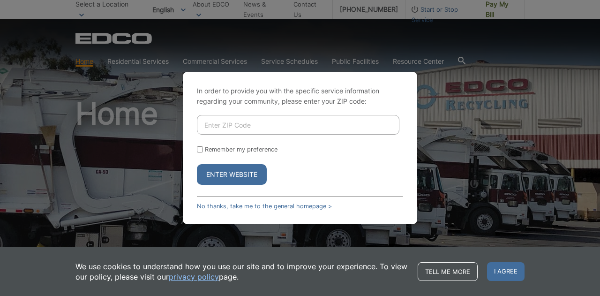 The image size is (600, 296). What do you see at coordinates (265, 206) in the screenshot?
I see `a: No thanks, take me to the general homepage >` at bounding box center [265, 206].